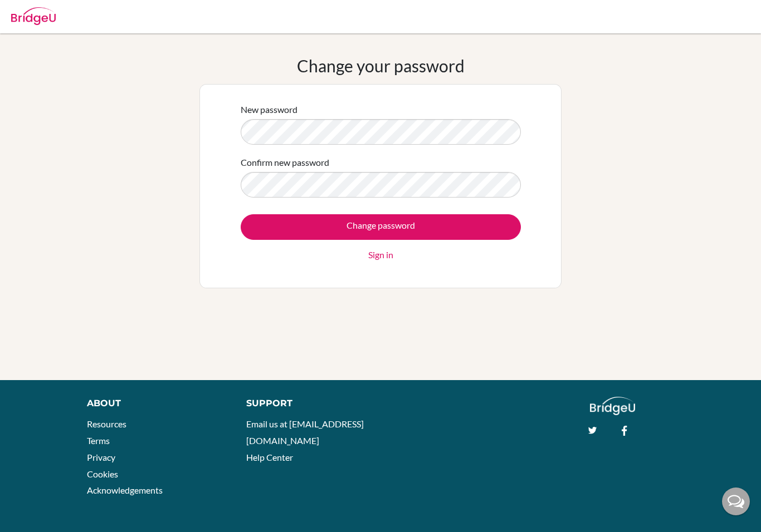  Describe the element at coordinates (380, 227) in the screenshot. I see `input: Change password` at that location.